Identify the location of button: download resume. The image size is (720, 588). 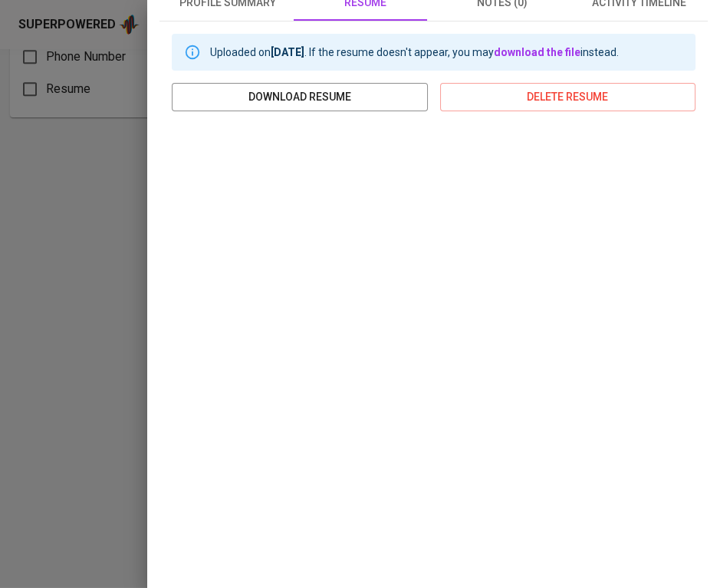
(300, 96).